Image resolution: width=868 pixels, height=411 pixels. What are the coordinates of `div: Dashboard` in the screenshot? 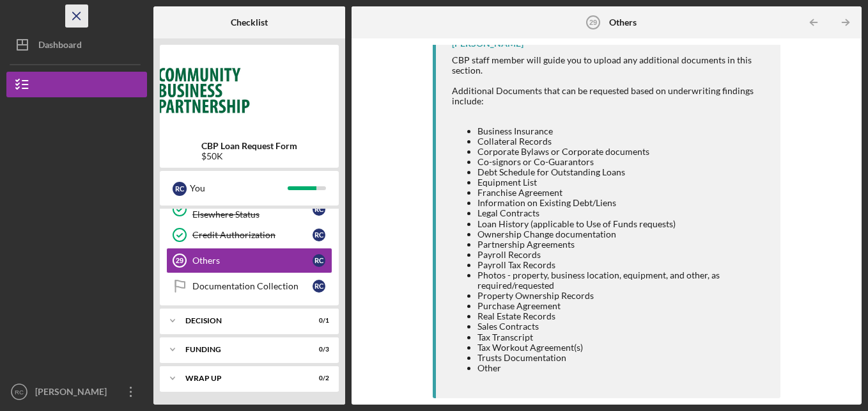 It's located at (60, 46).